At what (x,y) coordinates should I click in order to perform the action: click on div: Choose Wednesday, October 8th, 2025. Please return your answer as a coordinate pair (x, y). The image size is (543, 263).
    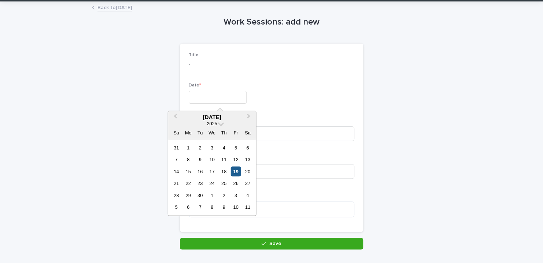
    Looking at the image, I should click on (212, 207).